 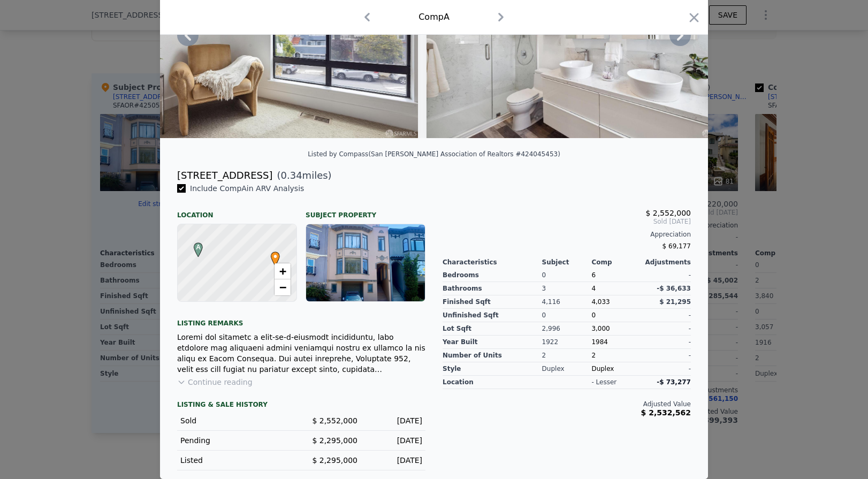 I want to click on div: 2,996, so click(x=567, y=329).